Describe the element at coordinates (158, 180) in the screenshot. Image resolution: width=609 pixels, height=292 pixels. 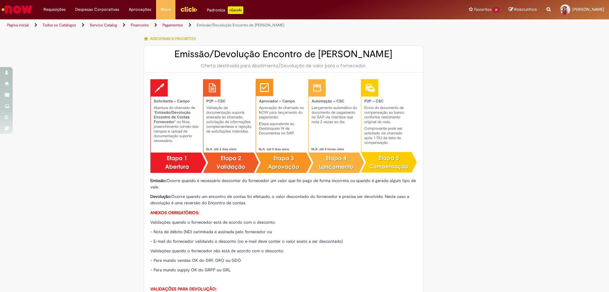
I see `strong: Emissão:` at that location.